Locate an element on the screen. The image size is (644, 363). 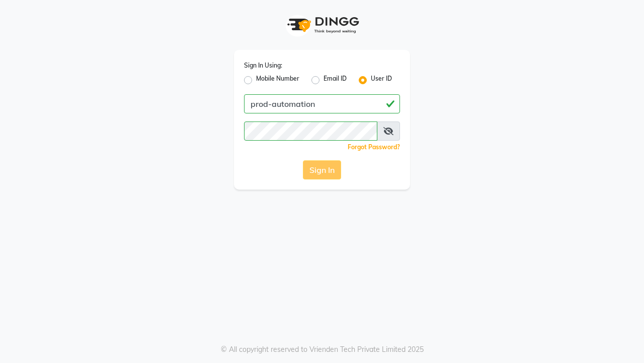
label: User ID is located at coordinates (381, 80).